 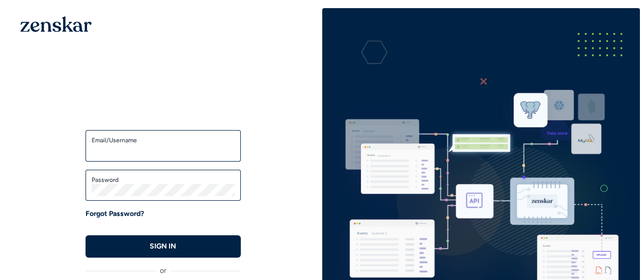 I want to click on img: 1OGAJ2xQqyY4LXKgY66KYq0eOWRCkrZdAb3gUhuVAqdWPZE9SRJmCz+oDMSn4zDLXe31Ii730ItAGKgCKgCCgCikA4Av8PJUP..., so click(x=56, y=24).